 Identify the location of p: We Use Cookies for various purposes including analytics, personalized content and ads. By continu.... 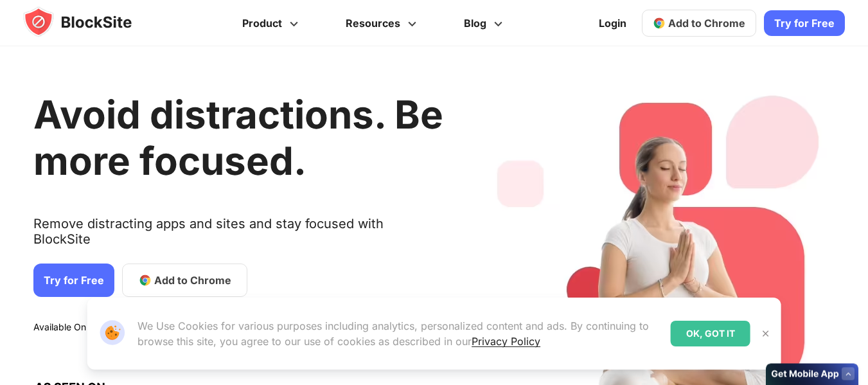
(399, 334).